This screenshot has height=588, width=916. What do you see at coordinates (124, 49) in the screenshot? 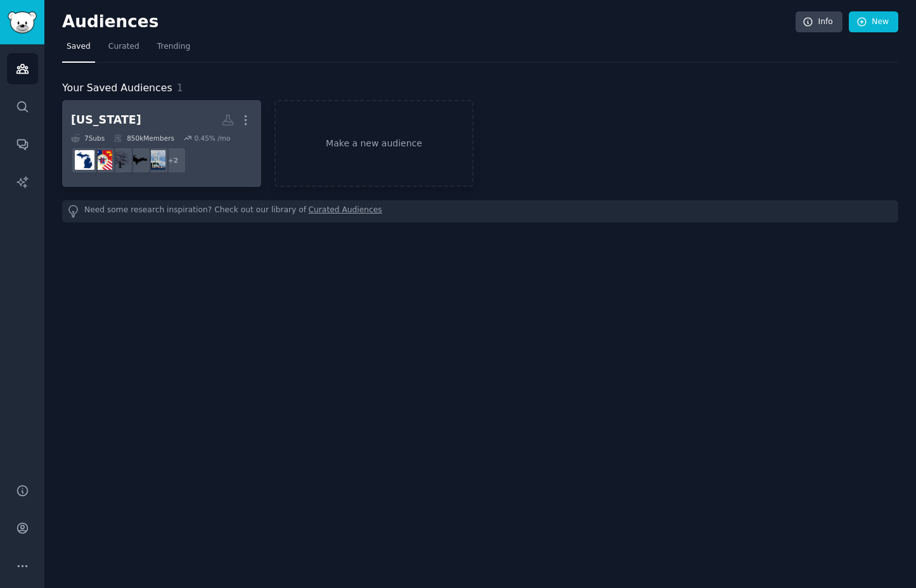
I see `a: Curated` at bounding box center [124, 49].